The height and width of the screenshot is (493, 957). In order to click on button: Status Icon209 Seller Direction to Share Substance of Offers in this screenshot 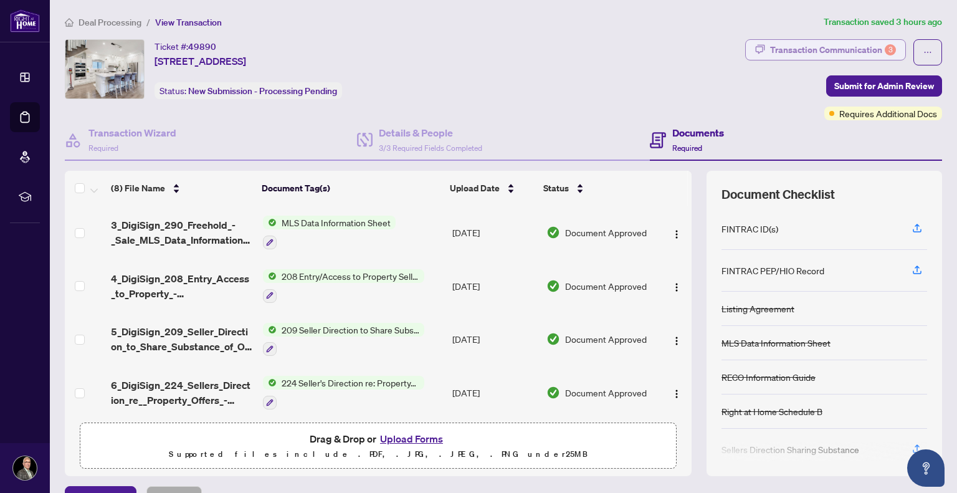, I will do `click(343, 339)`.